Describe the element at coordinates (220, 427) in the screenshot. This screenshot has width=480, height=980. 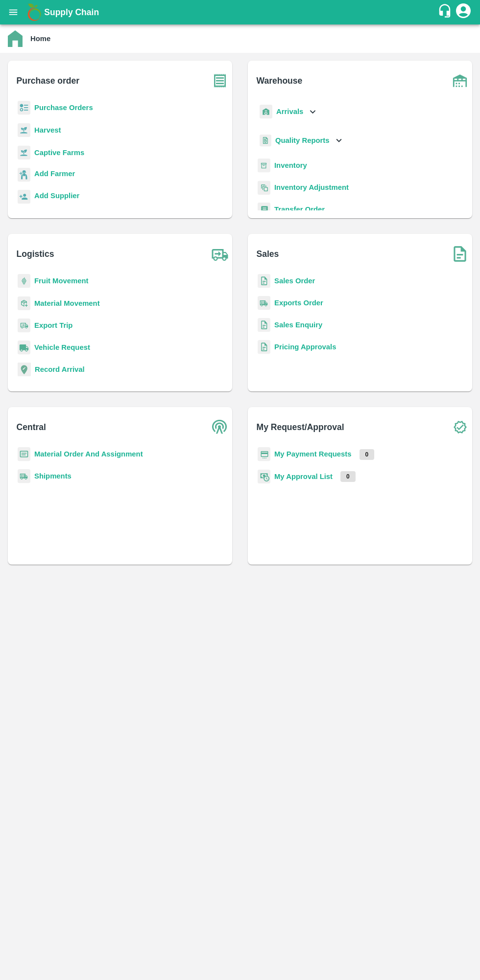
I see `img: central` at that location.